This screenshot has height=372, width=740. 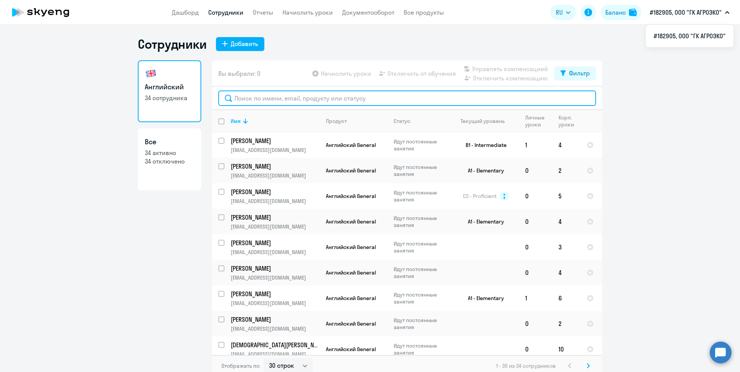 What do you see at coordinates (239, 74) in the screenshot?
I see `span: Вы выбрали: 0` at bounding box center [239, 74].